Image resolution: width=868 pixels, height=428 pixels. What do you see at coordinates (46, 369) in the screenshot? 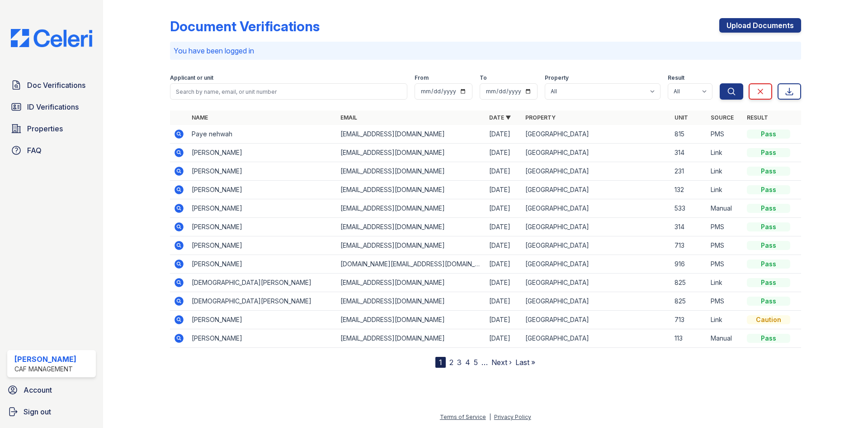
I see `div: CAF Management` at bounding box center [46, 369].